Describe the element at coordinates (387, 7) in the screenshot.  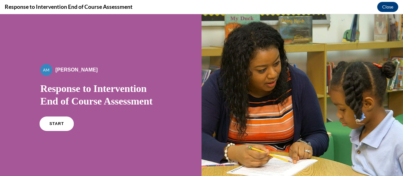
I see `button: Close` at that location.